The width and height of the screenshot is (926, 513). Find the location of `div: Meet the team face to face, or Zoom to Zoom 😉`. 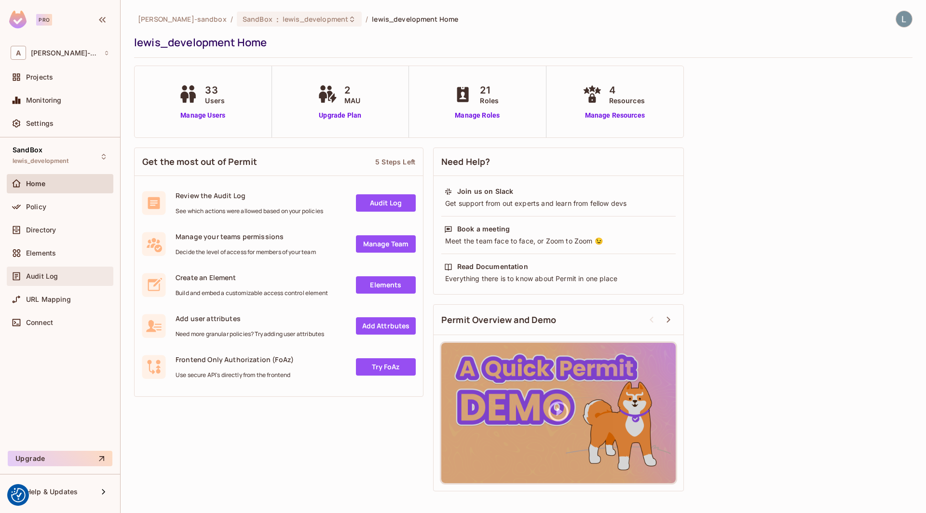

div: Meet the team face to face, or Zoom to Zoom 😉 is located at coordinates (559, 241).